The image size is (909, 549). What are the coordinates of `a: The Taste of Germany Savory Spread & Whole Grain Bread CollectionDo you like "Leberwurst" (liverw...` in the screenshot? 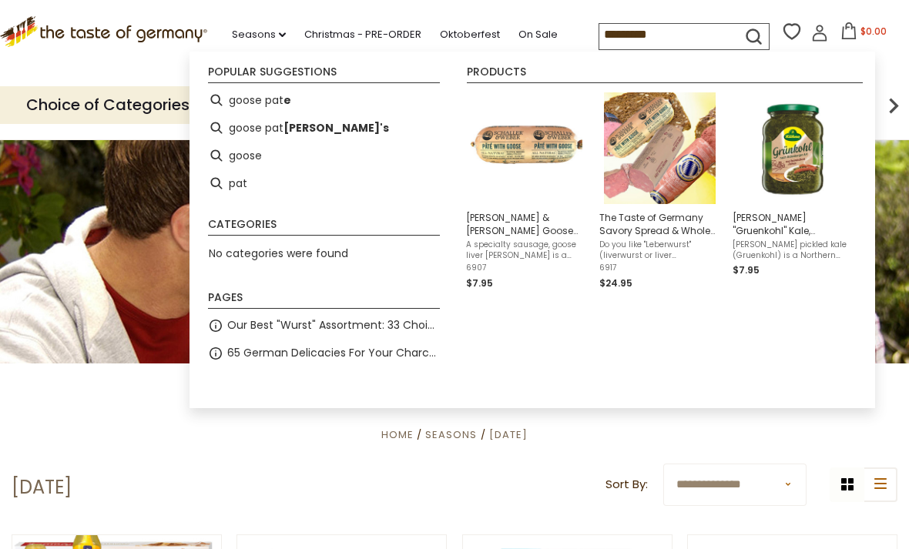 It's located at (660, 192).